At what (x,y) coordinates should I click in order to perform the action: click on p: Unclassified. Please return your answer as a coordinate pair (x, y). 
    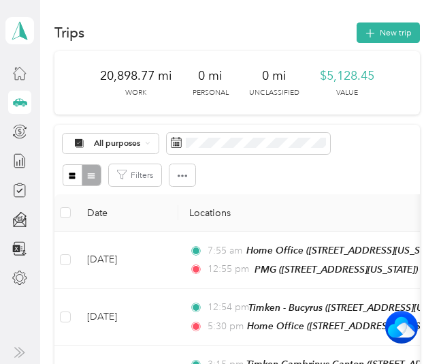
    Looking at the image, I should click on (274, 93).